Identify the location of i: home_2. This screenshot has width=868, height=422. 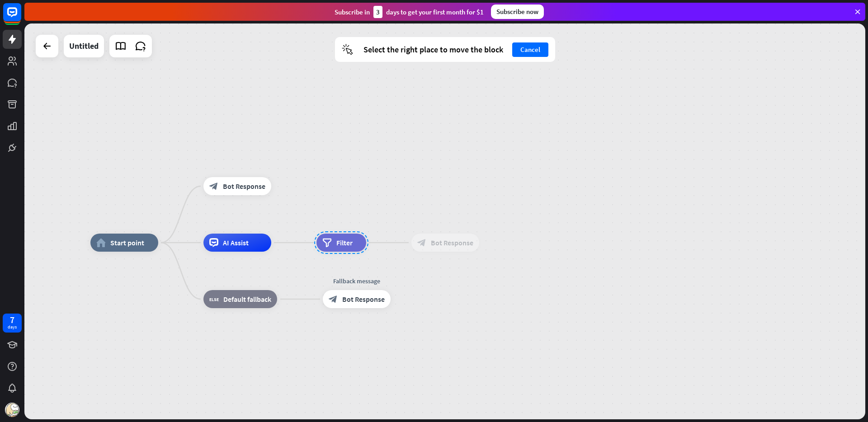
(101, 243).